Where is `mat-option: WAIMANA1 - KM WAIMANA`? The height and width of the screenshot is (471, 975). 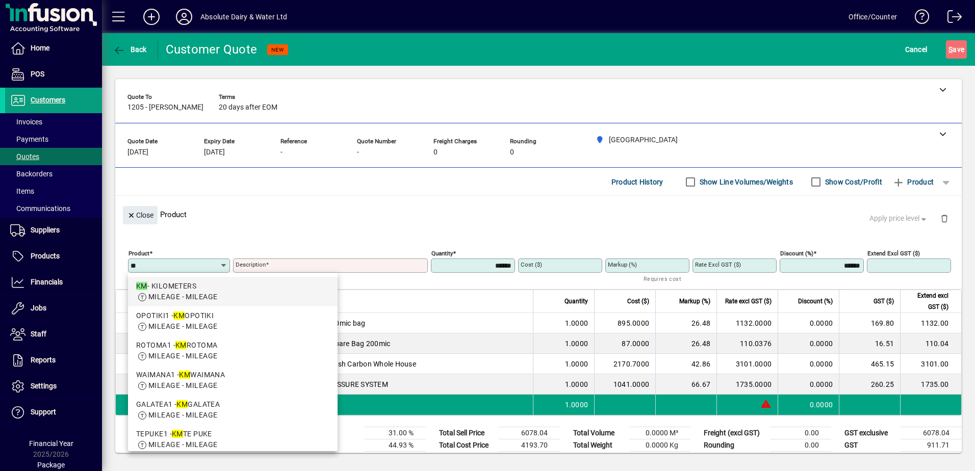
mat-option: WAIMANA1 - KM WAIMANA is located at coordinates (233, 380).